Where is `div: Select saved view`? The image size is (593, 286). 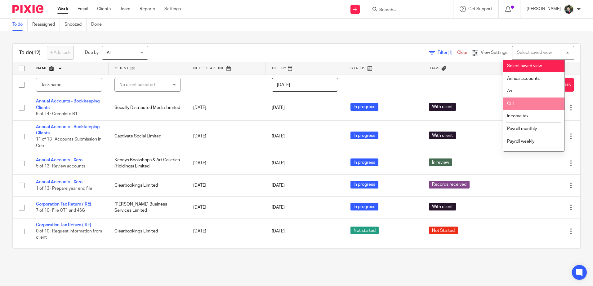
div: Select saved view is located at coordinates (534, 53).